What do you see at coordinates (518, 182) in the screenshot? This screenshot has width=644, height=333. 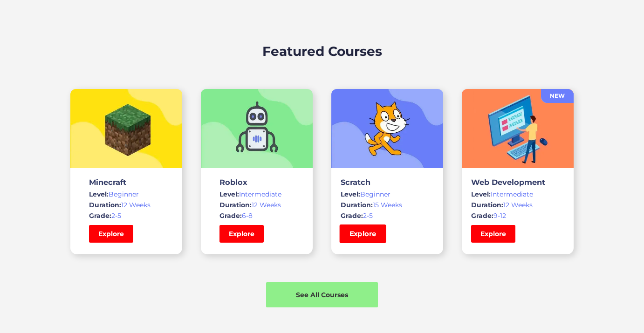 I see `h3: Web Development` at bounding box center [518, 182].